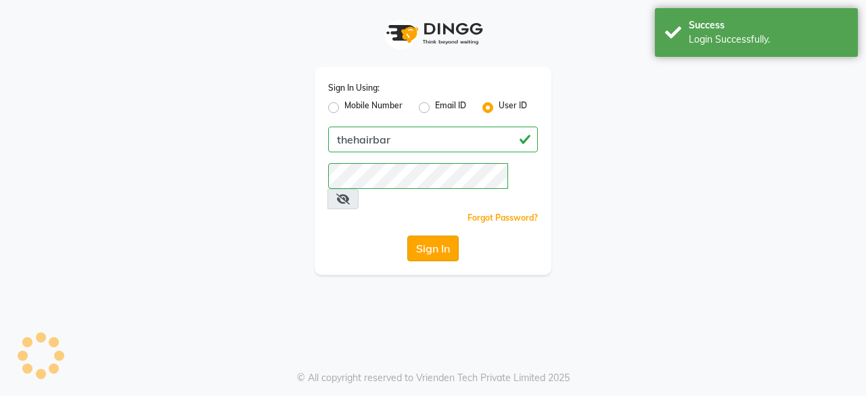 Image resolution: width=866 pixels, height=396 pixels. What do you see at coordinates (451, 108) in the screenshot?
I see `label: Email ID` at bounding box center [451, 108].